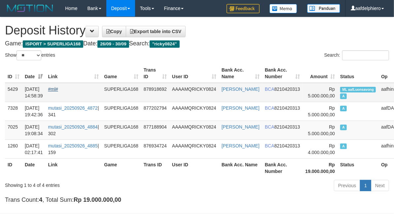 The image size is (394, 220). I want to click on a: 1, so click(366, 185).